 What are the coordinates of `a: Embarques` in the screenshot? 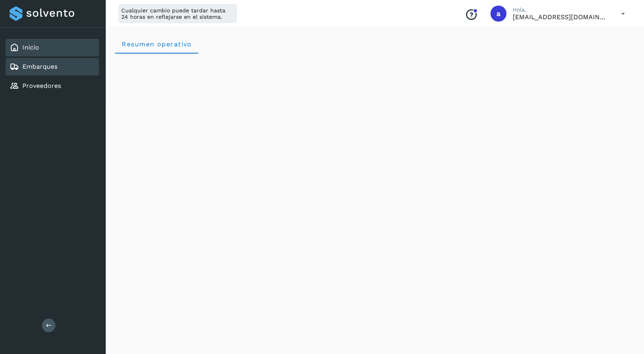 It's located at (40, 66).